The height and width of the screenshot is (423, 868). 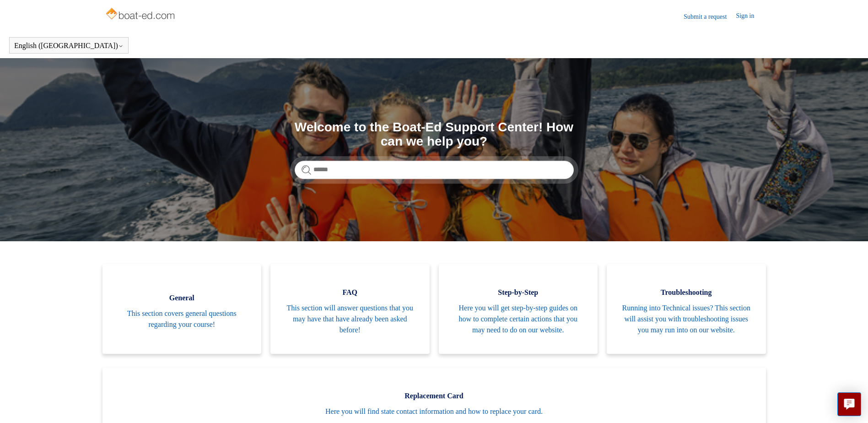 I want to click on input: Search, so click(x=434, y=170).